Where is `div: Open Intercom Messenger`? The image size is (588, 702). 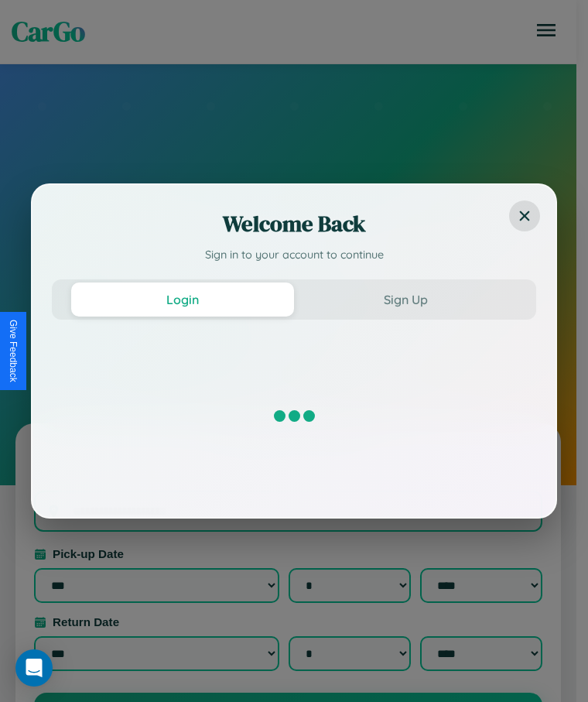 div: Open Intercom Messenger is located at coordinates (34, 667).